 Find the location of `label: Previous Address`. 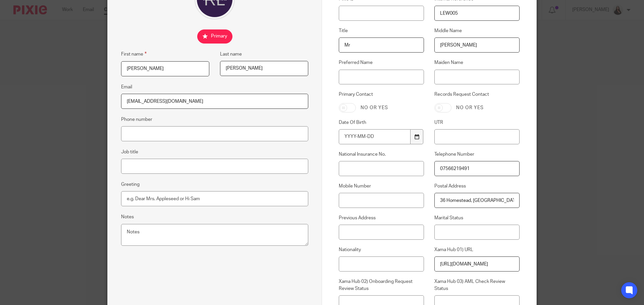

label: Previous Address is located at coordinates (381, 218).